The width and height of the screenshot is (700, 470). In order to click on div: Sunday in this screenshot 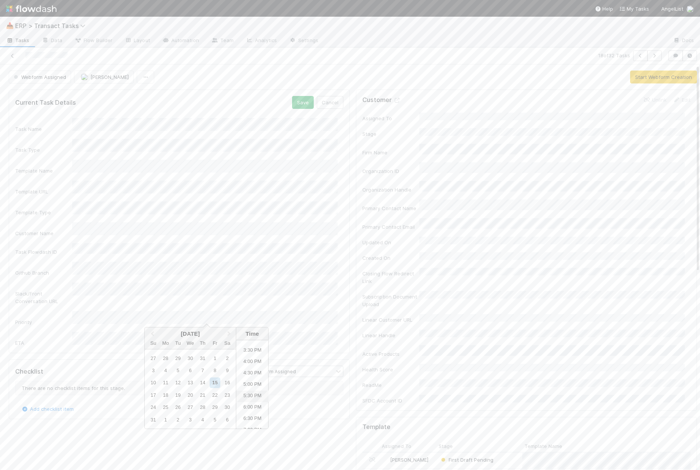, I will do `click(153, 343)`.